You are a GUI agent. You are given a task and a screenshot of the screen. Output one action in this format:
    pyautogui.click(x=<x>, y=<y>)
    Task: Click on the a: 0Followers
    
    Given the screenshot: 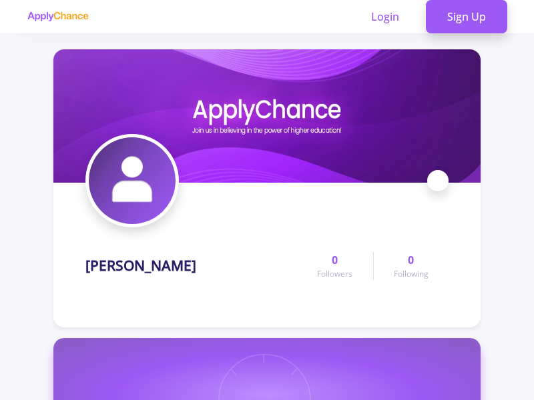 What is the action you would take?
    pyautogui.click(x=334, y=266)
    